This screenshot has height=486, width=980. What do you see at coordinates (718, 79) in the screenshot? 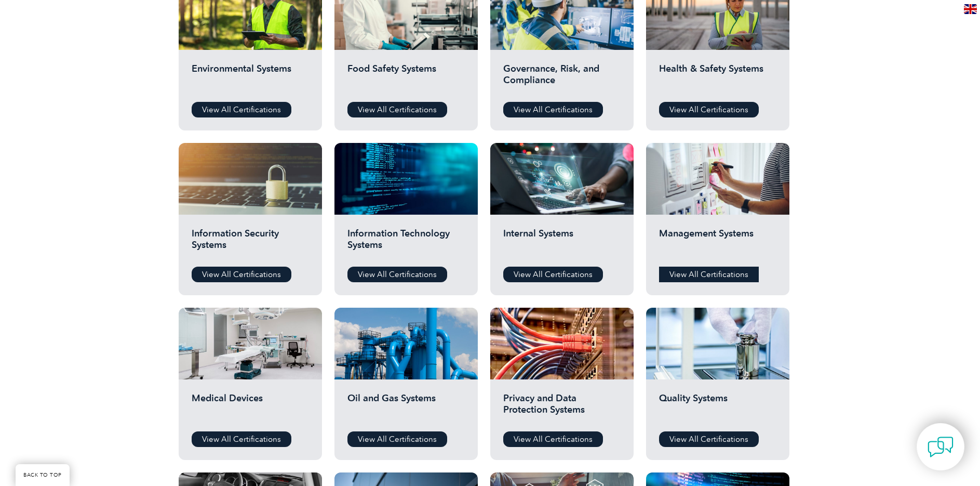
I see `h2: Health & Safety Systems` at bounding box center [718, 79].